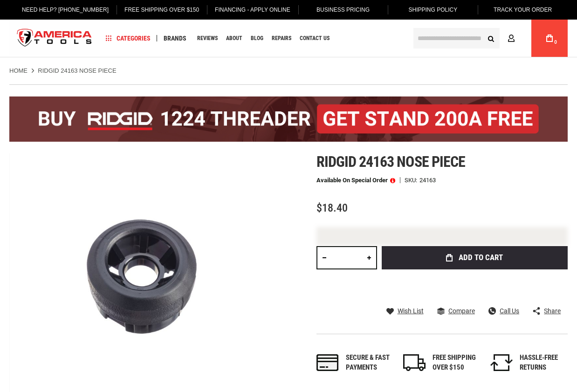 Image resolution: width=577 pixels, height=392 pixels. I want to click on a: Reviews, so click(207, 38).